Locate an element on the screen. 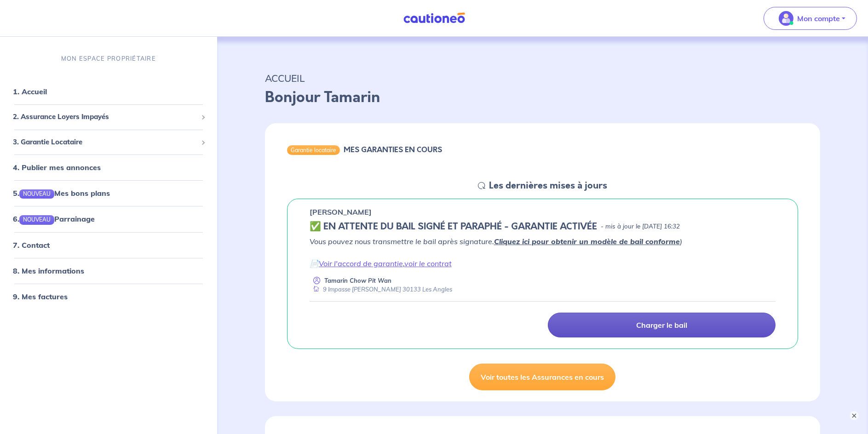 This screenshot has width=868, height=434. a: Voir l'accord de garantie is located at coordinates (361, 263).